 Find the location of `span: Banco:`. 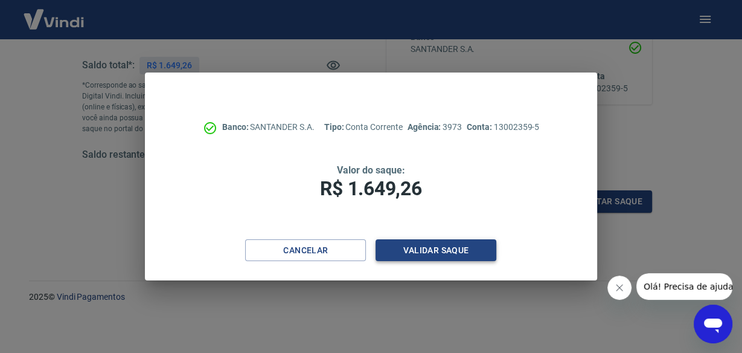

span: Banco: is located at coordinates (236, 127).